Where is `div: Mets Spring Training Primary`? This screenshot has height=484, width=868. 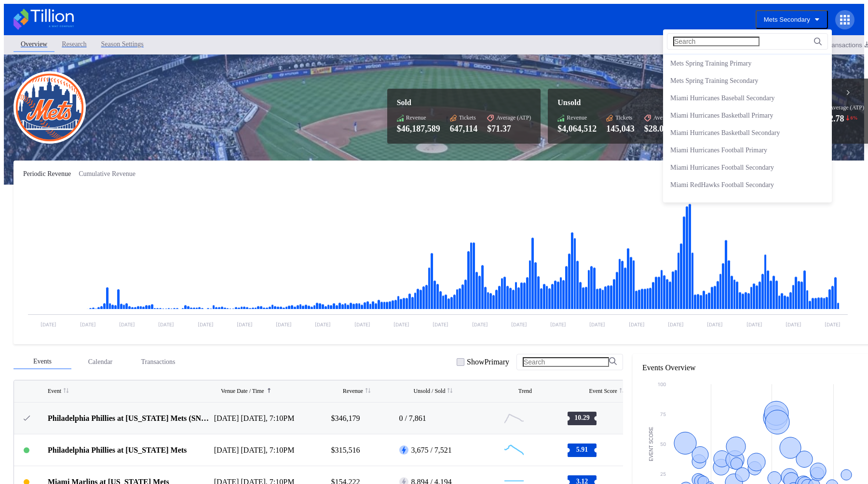
div: Mets Spring Training Primary is located at coordinates (711, 64).